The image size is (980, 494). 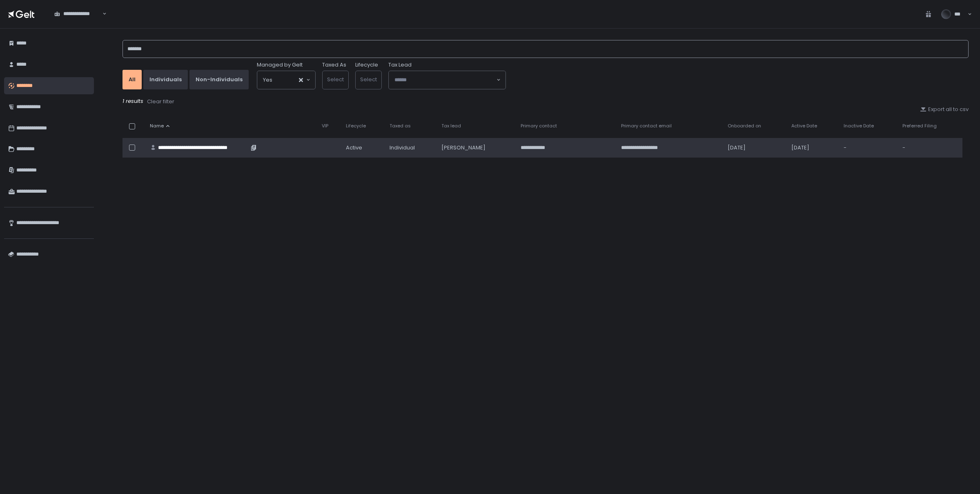 I want to click on span: Taxed as, so click(x=400, y=126).